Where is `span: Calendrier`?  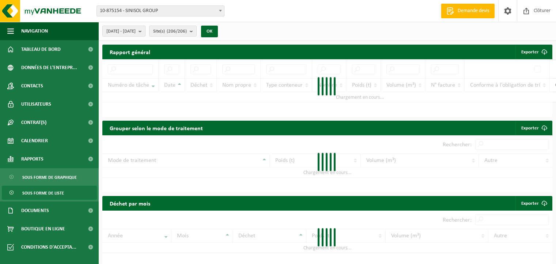
span: Calendrier is located at coordinates (34, 141).